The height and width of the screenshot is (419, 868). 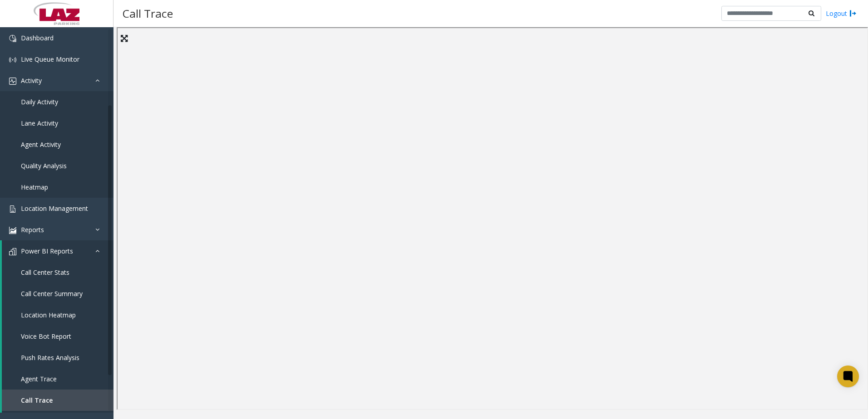 What do you see at coordinates (58, 336) in the screenshot?
I see `a: Voice Bot Report` at bounding box center [58, 336].